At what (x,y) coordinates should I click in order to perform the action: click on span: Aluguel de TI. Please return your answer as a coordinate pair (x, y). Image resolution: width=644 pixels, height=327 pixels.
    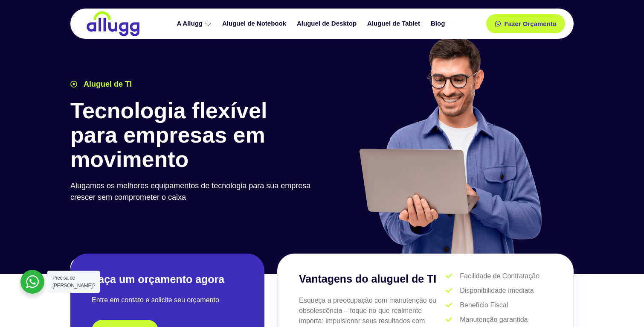
    Looking at the image, I should click on (107, 84).